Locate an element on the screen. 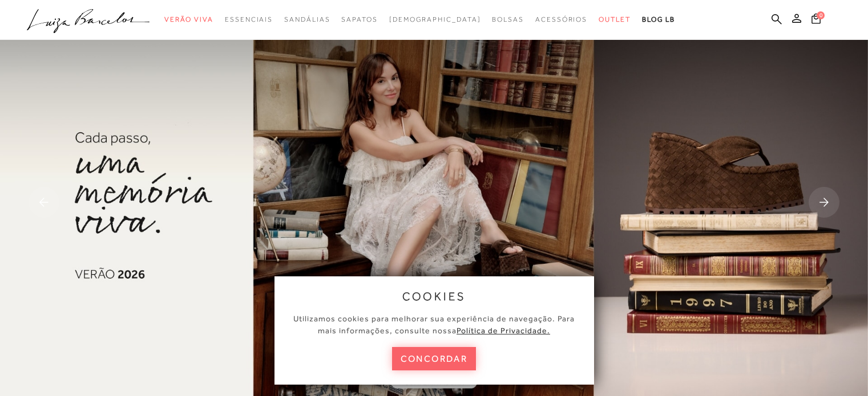 The width and height of the screenshot is (868, 396). span: Acessórios is located at coordinates (561, 19).